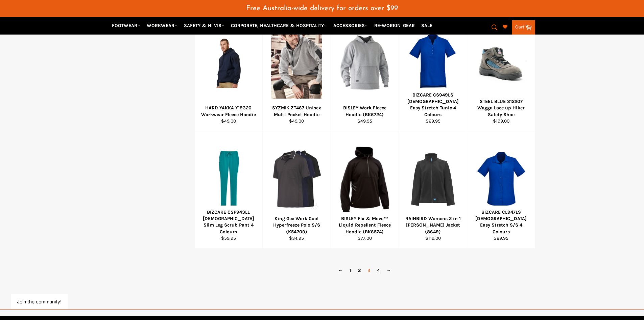 The height and width of the screenshot is (320, 644). Describe the element at coordinates (126, 25) in the screenshot. I see `a: FOOTWEAR` at that location.